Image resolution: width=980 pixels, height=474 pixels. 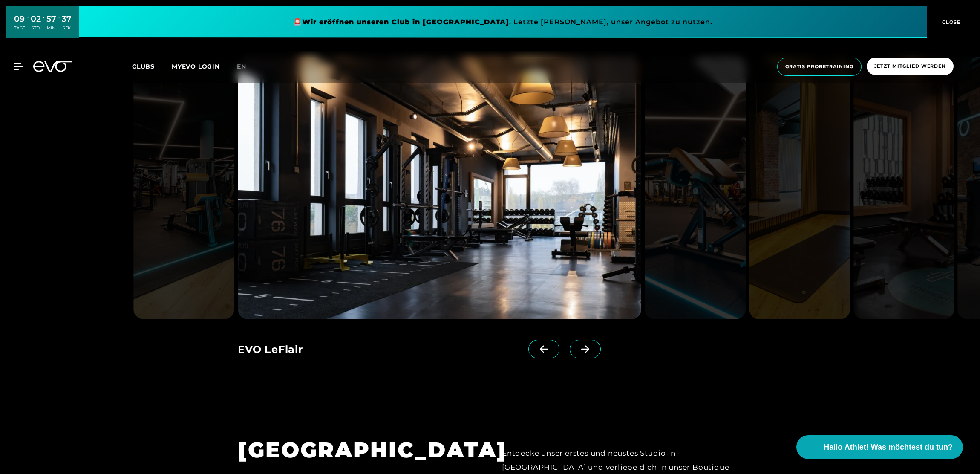 I want to click on span: CLOSE, so click(x=950, y=22).